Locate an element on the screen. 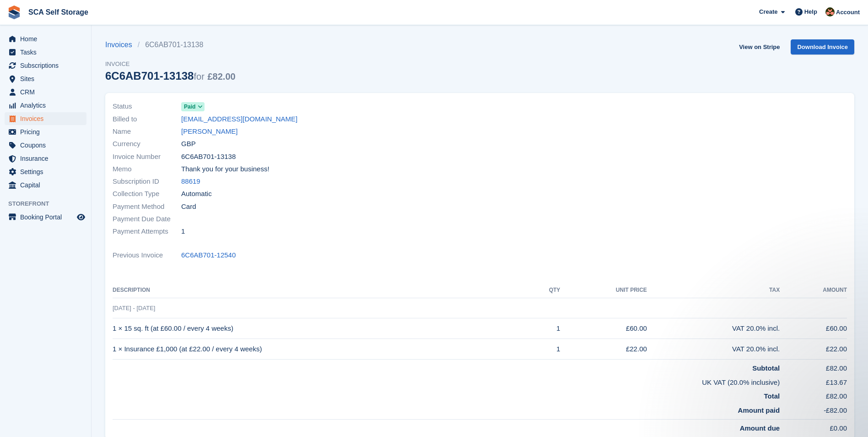  strong: Amount due is located at coordinates (760, 427).